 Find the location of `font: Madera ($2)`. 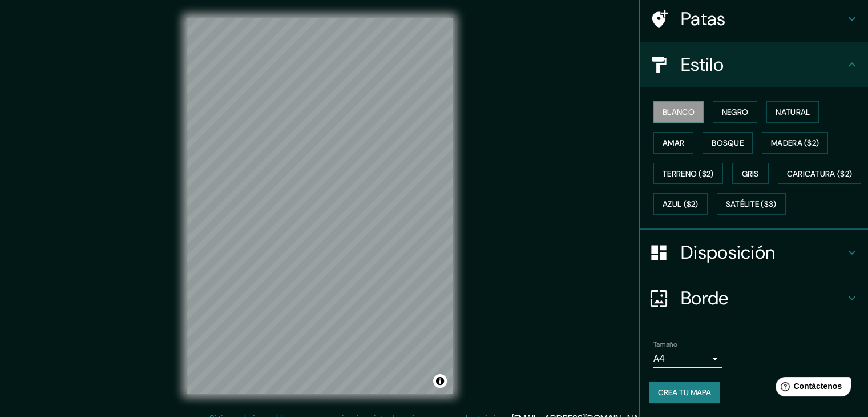

font: Madera ($2) is located at coordinates (795, 143).